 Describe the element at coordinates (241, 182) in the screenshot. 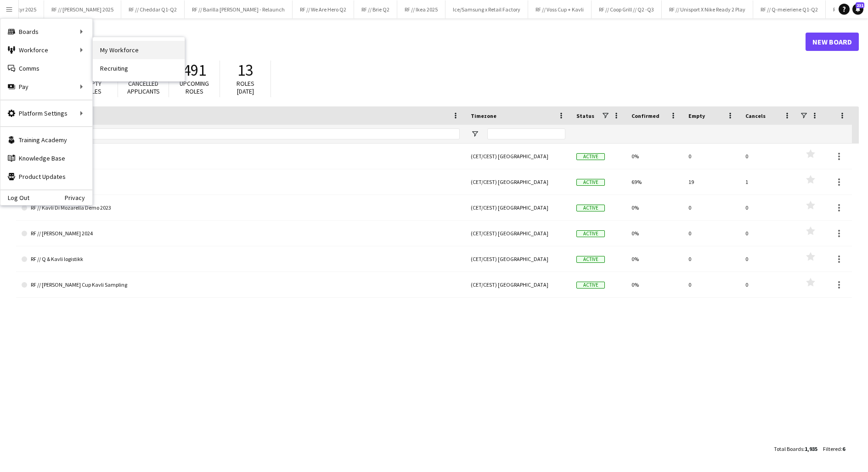

I see `a: RF // Kavli Cheddar Q3` at that location.